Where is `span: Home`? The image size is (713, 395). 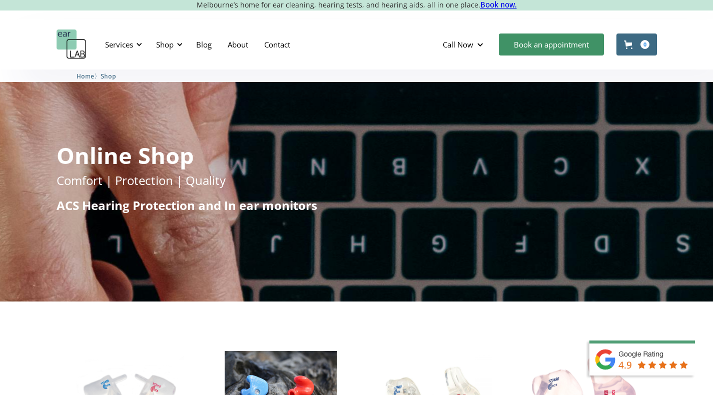
span: Home is located at coordinates (85, 76).